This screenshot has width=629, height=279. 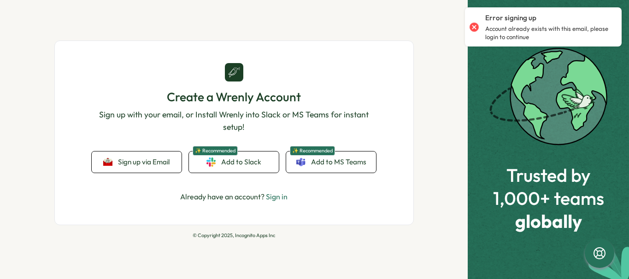 I want to click on p: Error signing up, so click(x=511, y=18).